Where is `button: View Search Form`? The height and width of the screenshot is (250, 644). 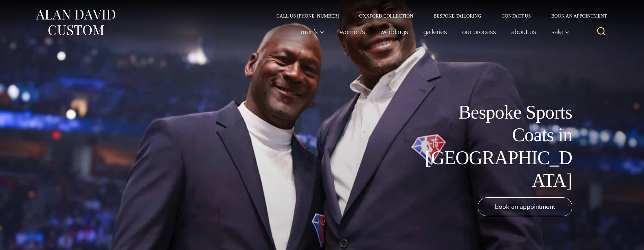 button: View Search Form is located at coordinates (602, 32).